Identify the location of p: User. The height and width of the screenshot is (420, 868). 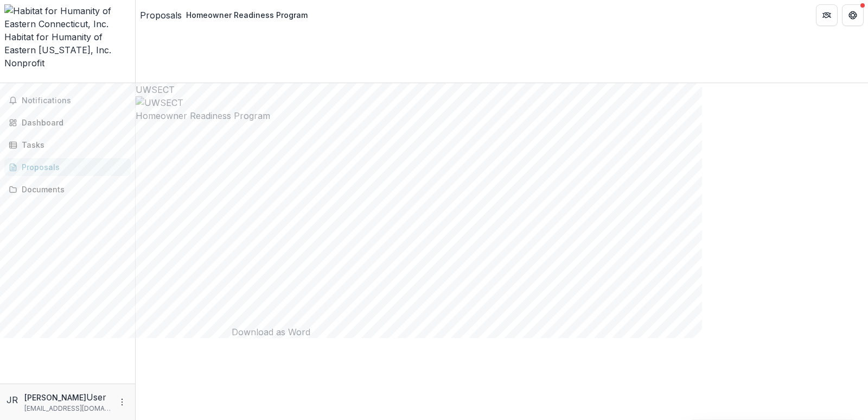
(96, 397).